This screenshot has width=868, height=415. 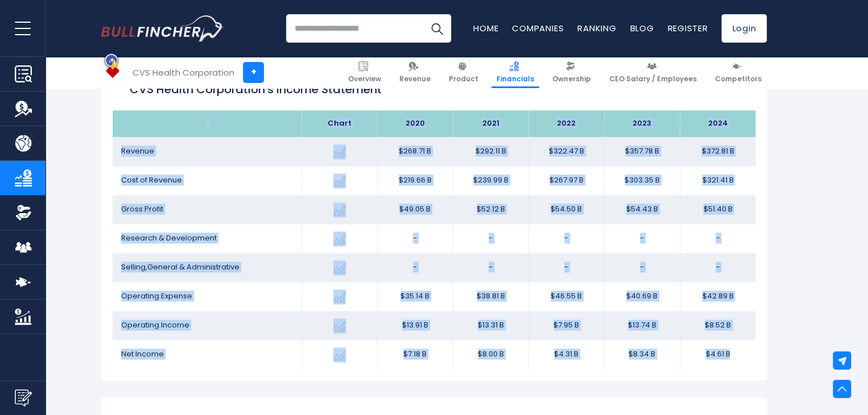 What do you see at coordinates (717, 297) in the screenshot?
I see `td: $42.89 B` at bounding box center [717, 297].